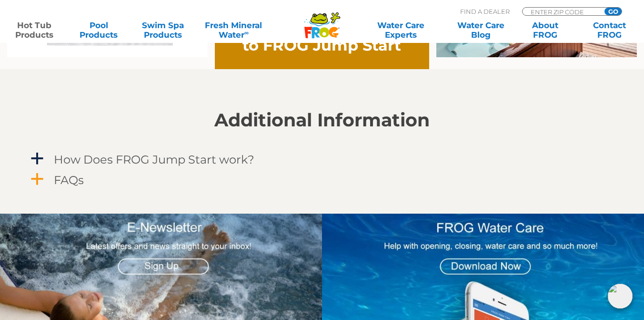 This screenshot has height=320, width=644. I want to click on a: a How Does FROG Jump Start work?, so click(322, 160).